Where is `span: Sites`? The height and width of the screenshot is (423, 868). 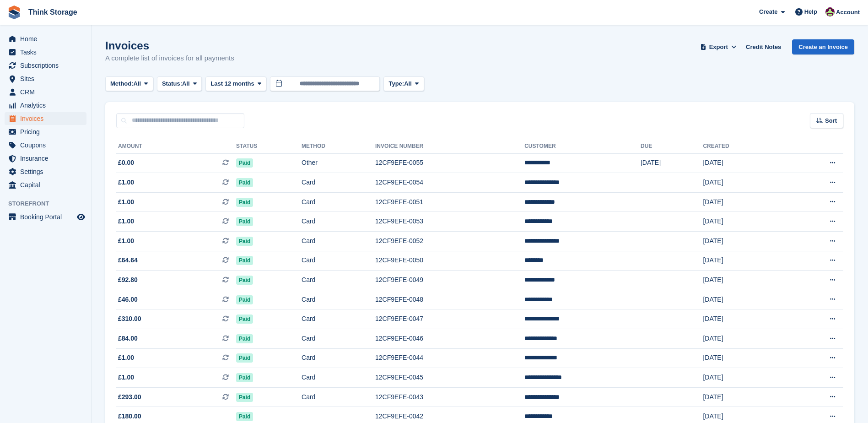
span: Sites is located at coordinates (47, 79).